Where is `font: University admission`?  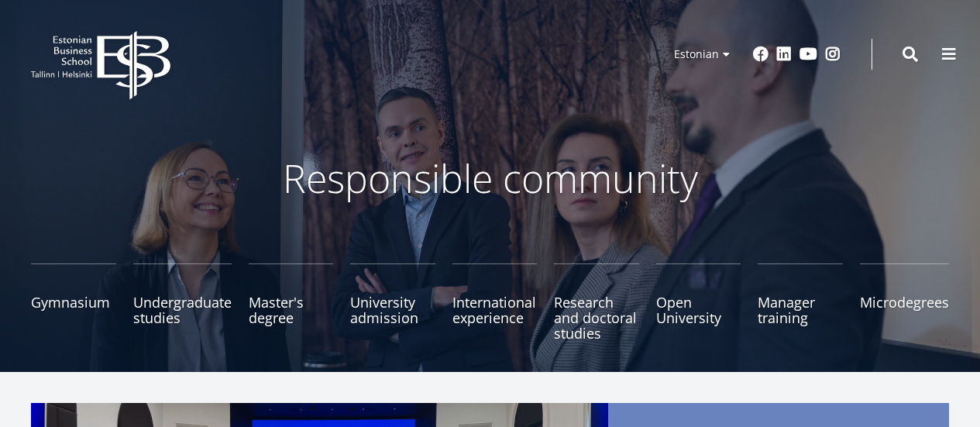 font: University admission is located at coordinates (385, 310).